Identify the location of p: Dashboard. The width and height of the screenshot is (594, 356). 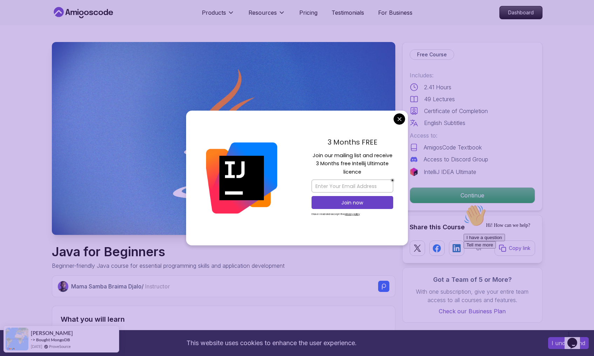
(520, 13).